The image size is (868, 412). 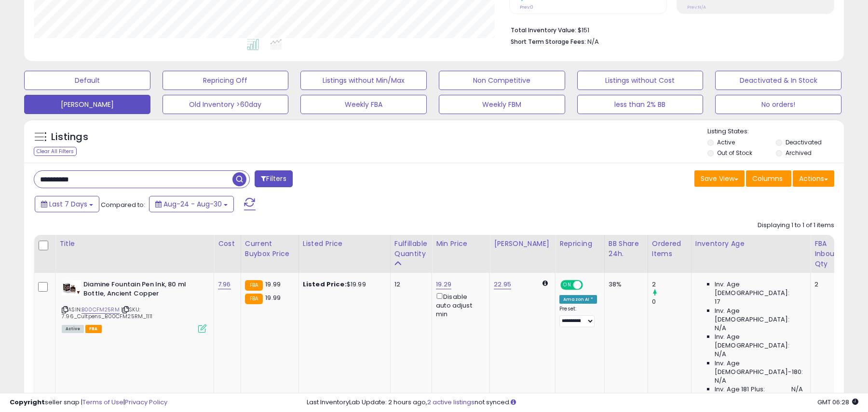 I want to click on span: Inv. Age 181 Plus:, so click(x=739, y=389).